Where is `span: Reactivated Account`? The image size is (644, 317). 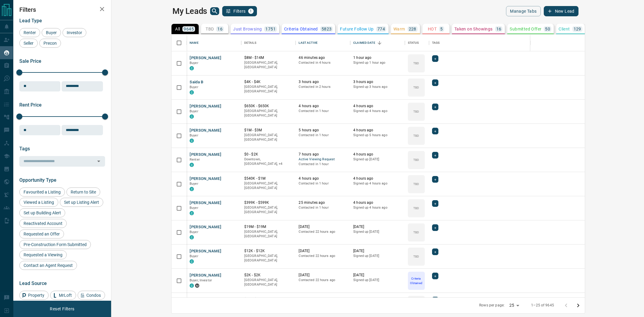
span: Reactivated Account is located at coordinates (43, 223).